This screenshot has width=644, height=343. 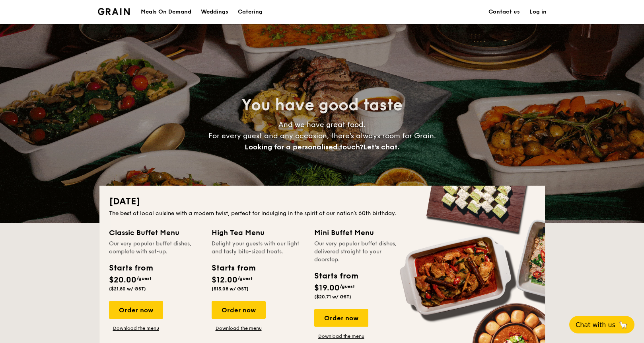 I want to click on div: Our very popular buffet dishes, delivered straight to your doorstep., so click(x=361, y=251).